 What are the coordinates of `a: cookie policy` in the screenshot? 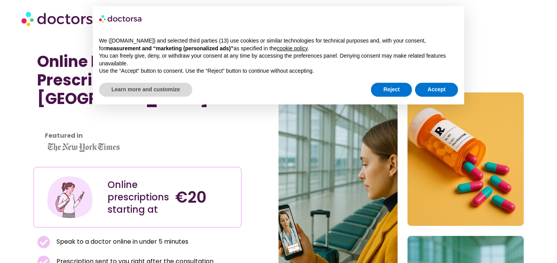 It's located at (292, 48).